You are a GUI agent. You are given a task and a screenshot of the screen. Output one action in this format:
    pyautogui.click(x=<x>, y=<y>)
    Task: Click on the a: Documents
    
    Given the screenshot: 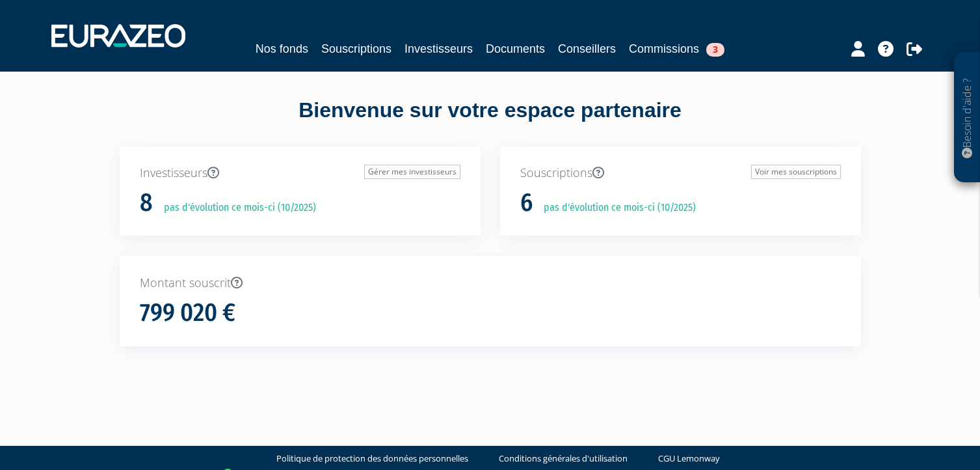 What is the action you would take?
    pyautogui.click(x=515, y=49)
    